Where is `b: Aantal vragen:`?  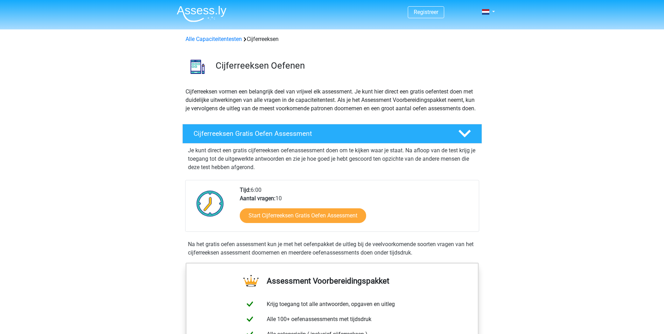
b: Aantal vragen: is located at coordinates (258, 198).